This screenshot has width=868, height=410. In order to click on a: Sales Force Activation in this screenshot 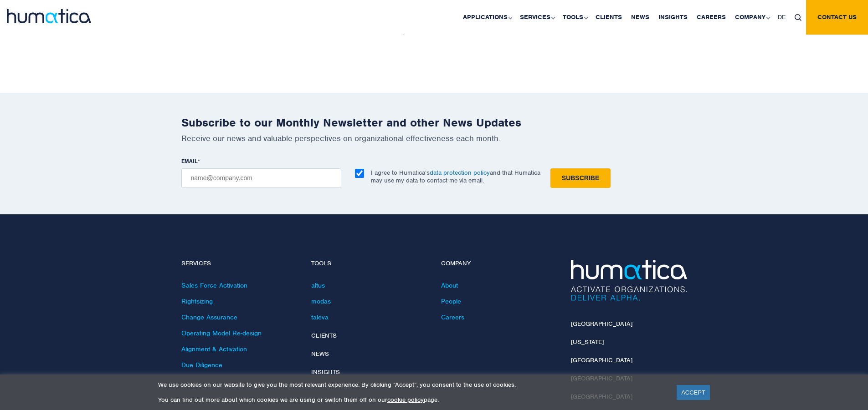, I will do `click(215, 285)`.